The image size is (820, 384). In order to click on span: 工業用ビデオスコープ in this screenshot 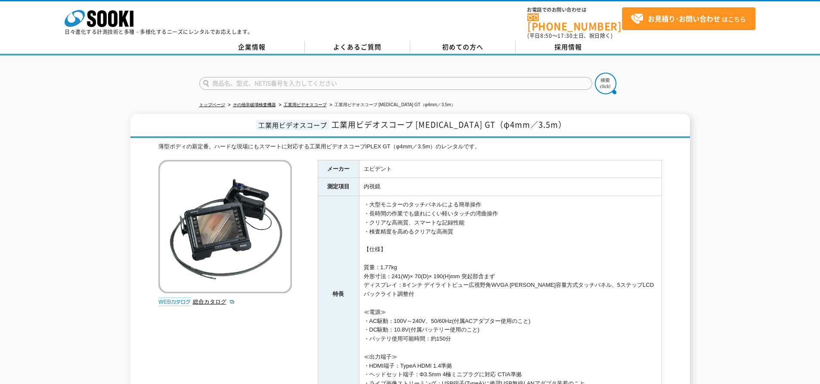, I will do `click(293, 125)`.